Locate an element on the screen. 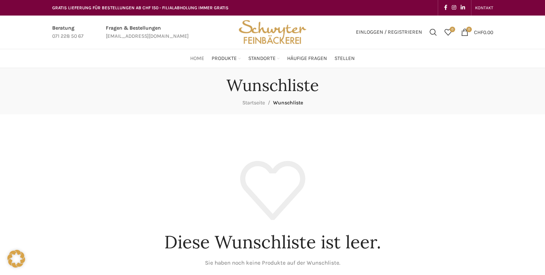  span: Häufige Fragen is located at coordinates (307, 58).